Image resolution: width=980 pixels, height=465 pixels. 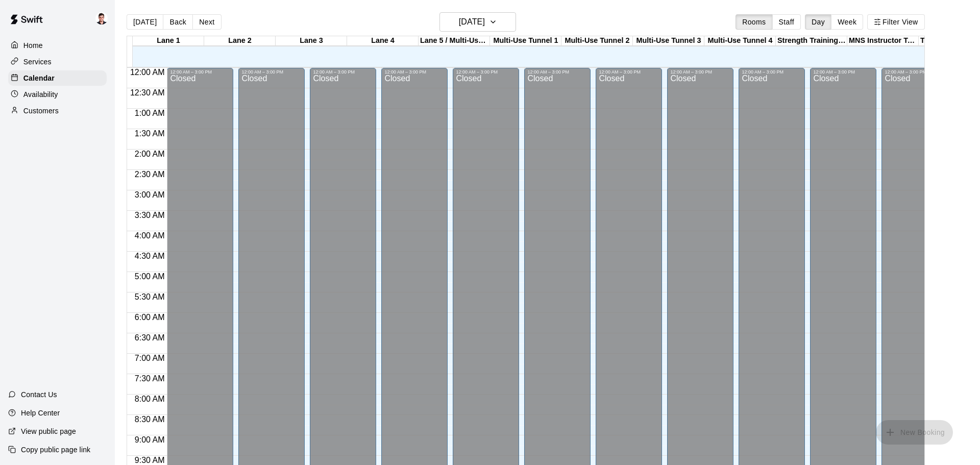 I want to click on span: 6:30 AM, so click(x=149, y=338).